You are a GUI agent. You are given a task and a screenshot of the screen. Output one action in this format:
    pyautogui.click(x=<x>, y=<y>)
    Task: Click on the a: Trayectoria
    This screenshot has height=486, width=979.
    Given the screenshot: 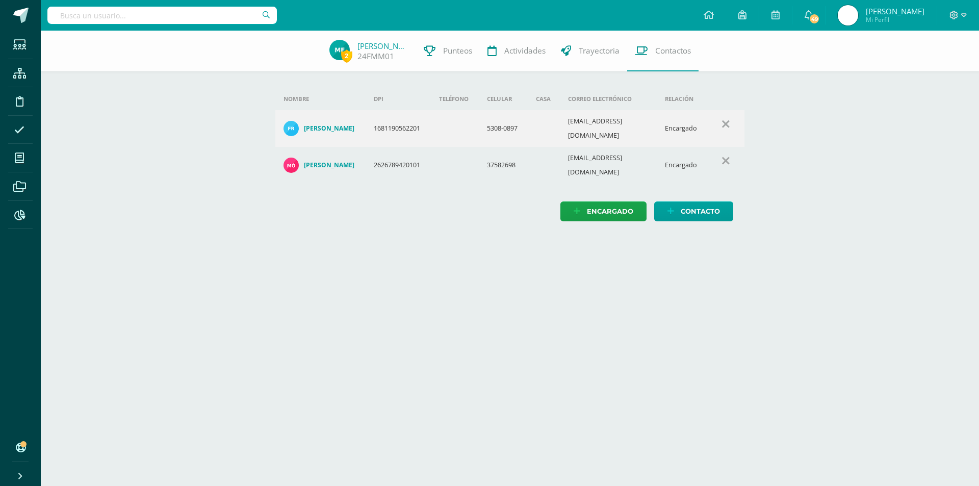 What is the action you would take?
    pyautogui.click(x=590, y=51)
    